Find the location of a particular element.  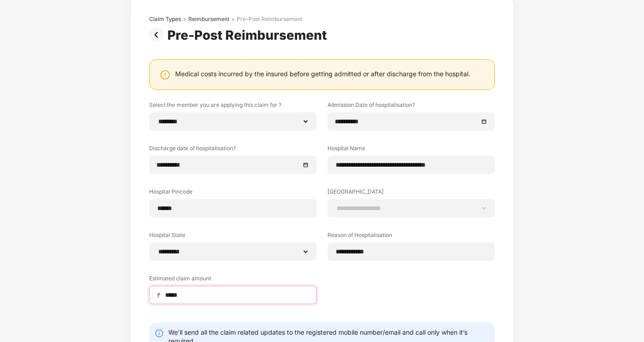

div: Claim Types is located at coordinates (165, 19).